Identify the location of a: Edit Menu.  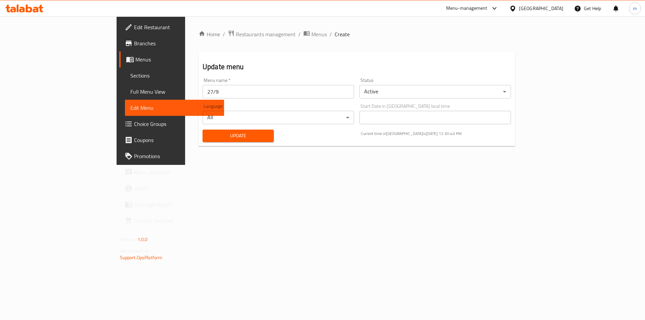
(175, 108).